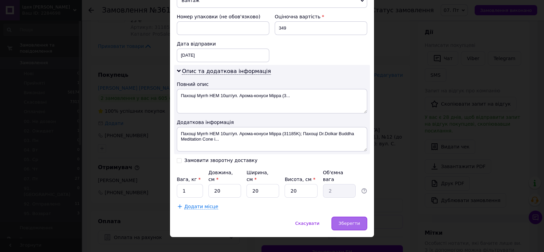 This screenshot has height=252, width=544. Describe the element at coordinates (201, 207) in the screenshot. I see `span: Додати місце` at that location.